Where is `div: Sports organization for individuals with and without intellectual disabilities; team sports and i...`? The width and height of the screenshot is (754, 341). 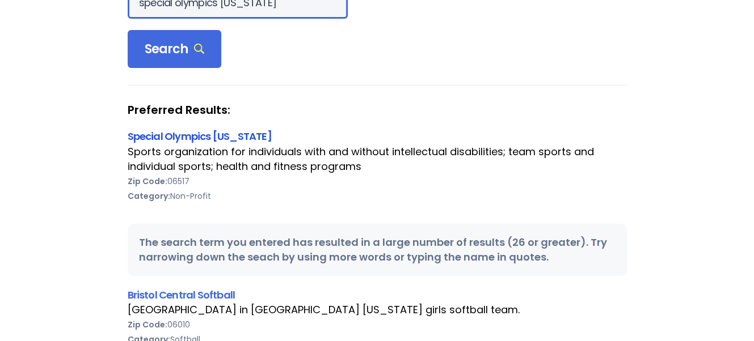
div: Sports organization for individuals with and without intellectual disabilities; team sports and i... is located at coordinates (377, 159).